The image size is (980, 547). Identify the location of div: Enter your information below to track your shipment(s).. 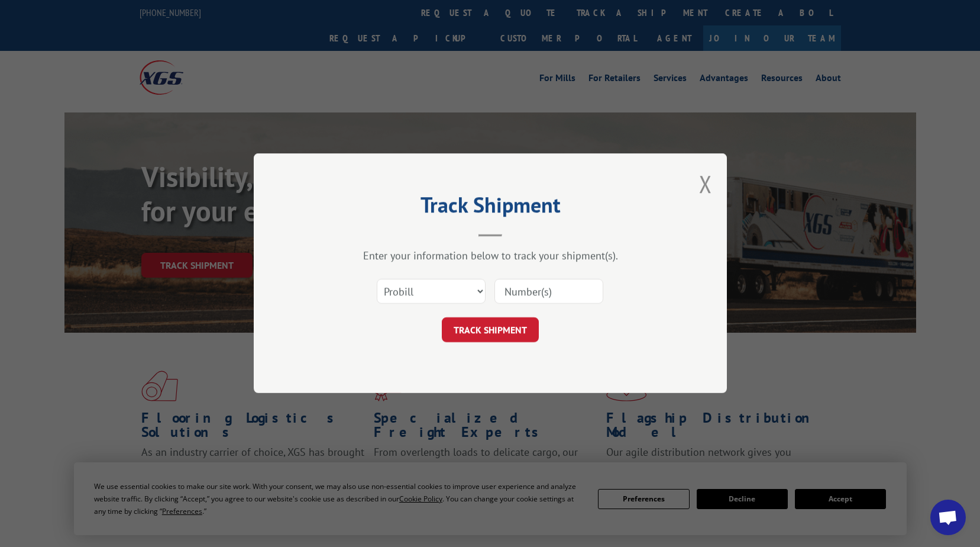
(490, 256).